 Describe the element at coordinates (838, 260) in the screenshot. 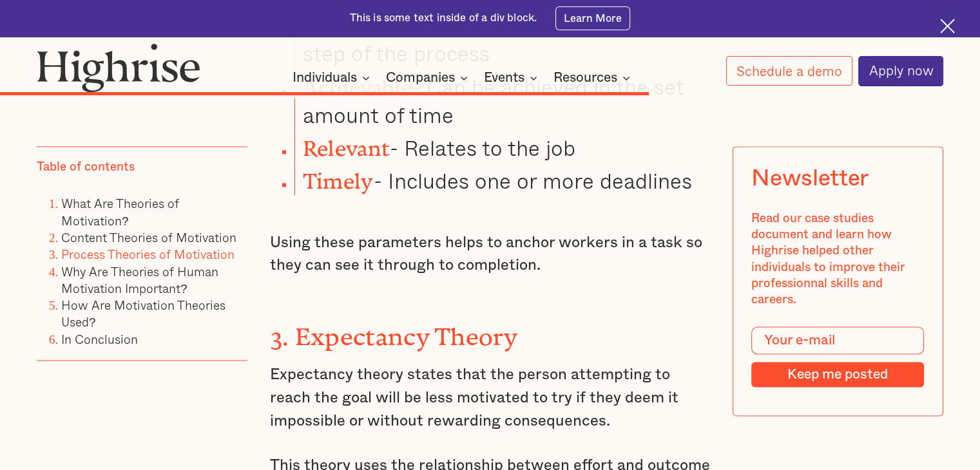

I see `div: Read our case studies document and learn how Highrise helped other individuals to improve their p...` at that location.